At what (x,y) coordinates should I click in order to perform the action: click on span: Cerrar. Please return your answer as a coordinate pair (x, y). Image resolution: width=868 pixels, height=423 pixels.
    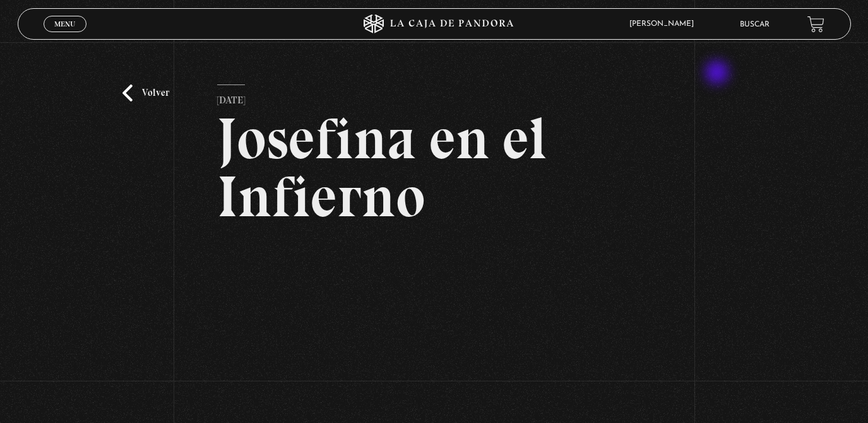
    Looking at the image, I should click on (64, 35).